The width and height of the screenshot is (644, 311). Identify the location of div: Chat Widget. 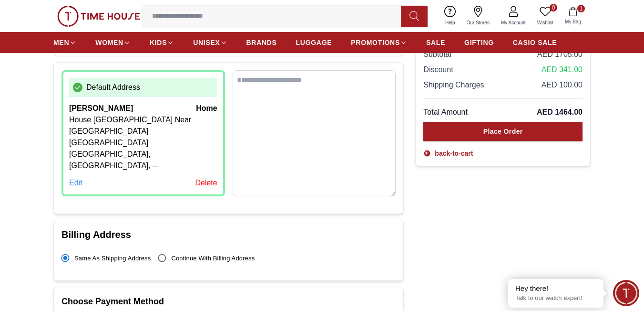
(626, 293).